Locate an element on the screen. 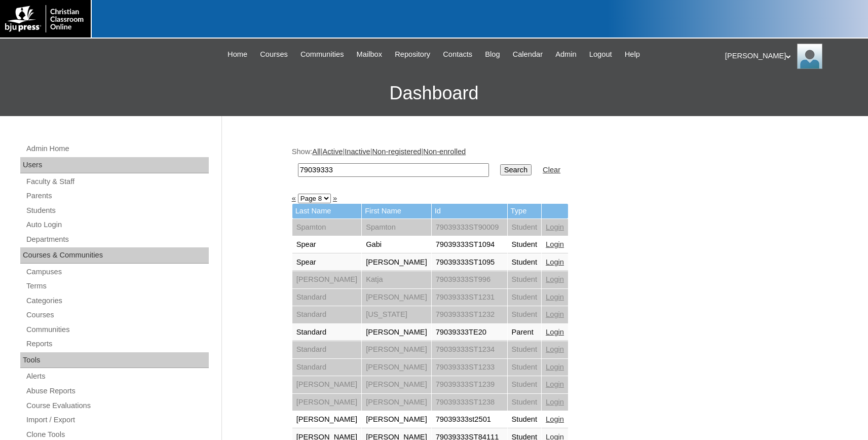  span: Communities is located at coordinates (322, 54).